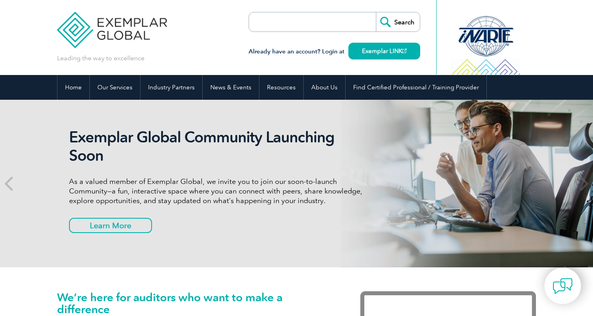 The width and height of the screenshot is (593, 316). What do you see at coordinates (110, 225) in the screenshot?
I see `a: Learn More` at bounding box center [110, 225].